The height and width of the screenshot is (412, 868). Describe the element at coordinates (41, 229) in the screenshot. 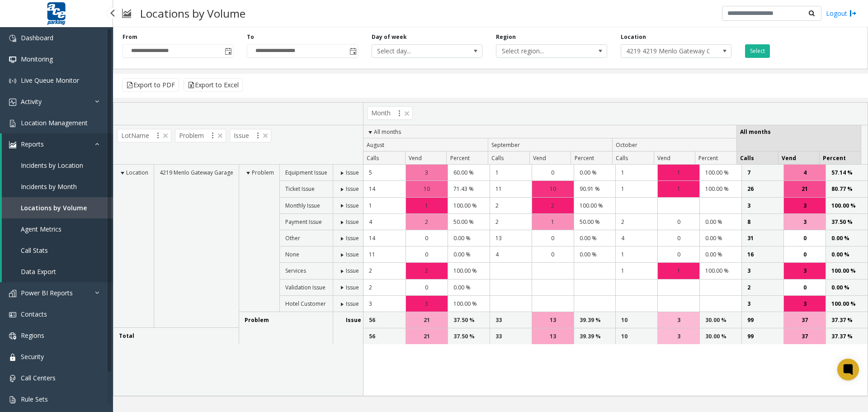

I see `span: Agent Metrics` at that location.